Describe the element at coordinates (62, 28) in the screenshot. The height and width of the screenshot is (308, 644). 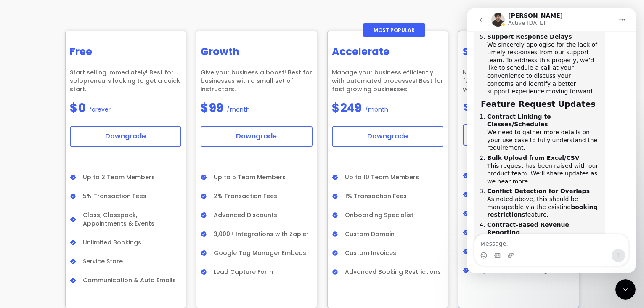
I see `b: Support Response Delays` at that location.